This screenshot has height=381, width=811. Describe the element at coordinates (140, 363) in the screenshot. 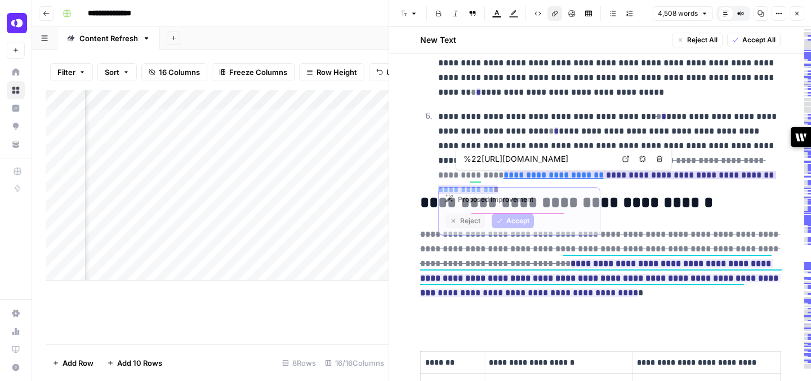

I see `span: Add 10 Rows` at that location.